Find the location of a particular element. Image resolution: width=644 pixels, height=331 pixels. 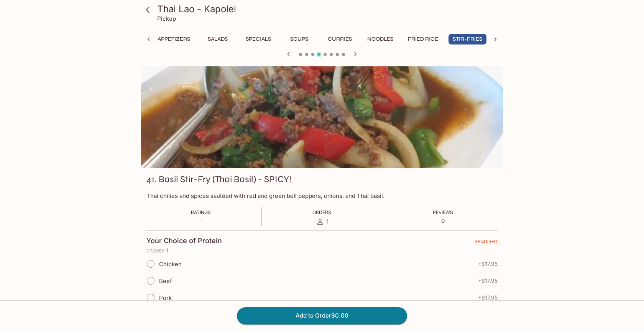

span: Orders is located at coordinates (322, 212).